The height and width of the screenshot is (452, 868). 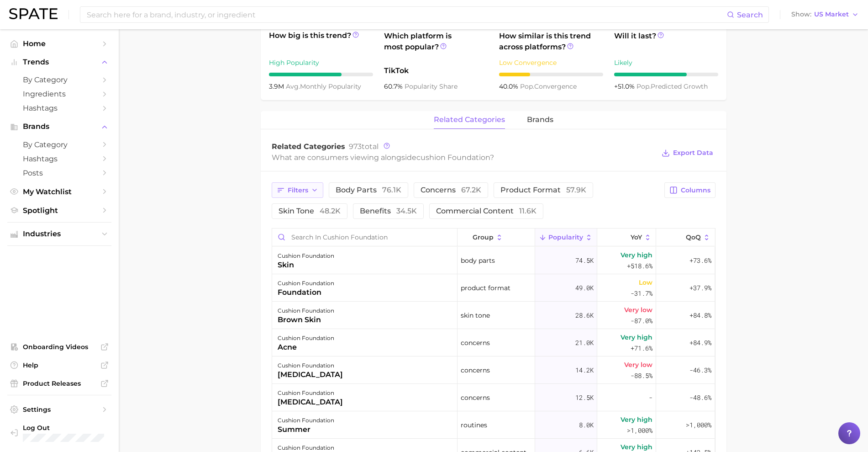 I want to click on span: by Category, so click(x=59, y=80).